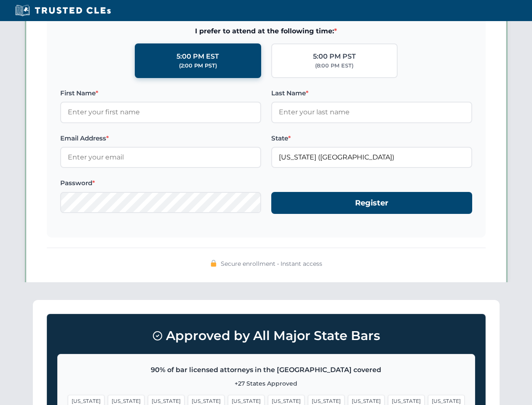 The height and width of the screenshot is (405, 532). Describe the element at coordinates (334, 56) in the screenshot. I see `div: 5:00 PM PST` at that location.